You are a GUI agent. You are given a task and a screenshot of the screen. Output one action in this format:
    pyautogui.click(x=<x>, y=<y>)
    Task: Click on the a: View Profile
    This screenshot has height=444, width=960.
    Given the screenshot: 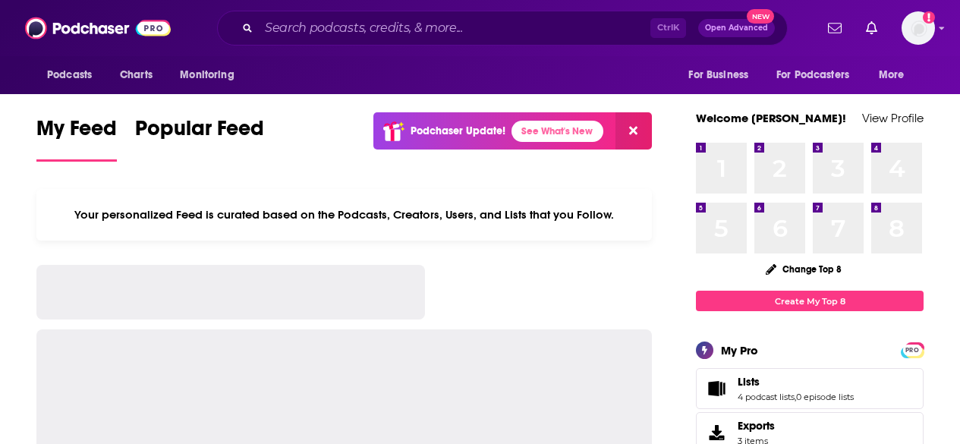 What is the action you would take?
    pyautogui.click(x=892, y=118)
    